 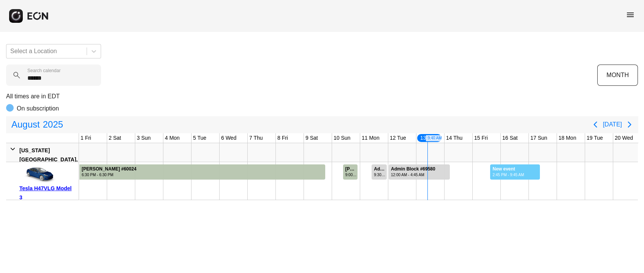 What do you see at coordinates (370, 138) in the screenshot?
I see `div: 11 Mon` at bounding box center [370, 138].